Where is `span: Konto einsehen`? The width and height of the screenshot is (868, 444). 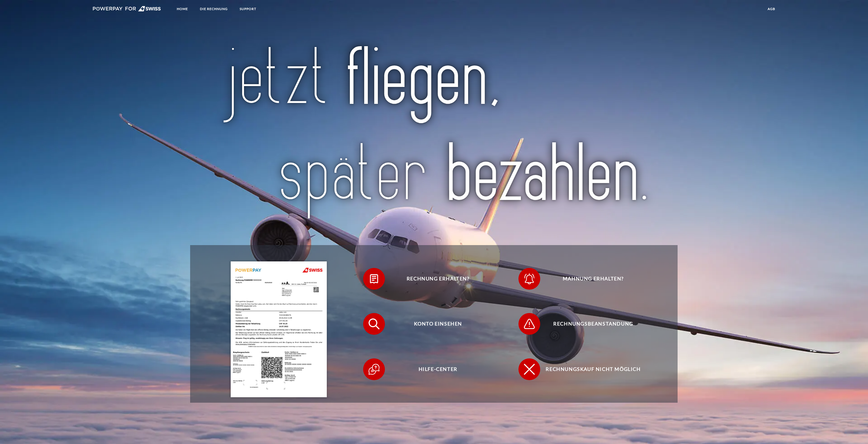 span: Konto einsehen is located at coordinates (438, 324).